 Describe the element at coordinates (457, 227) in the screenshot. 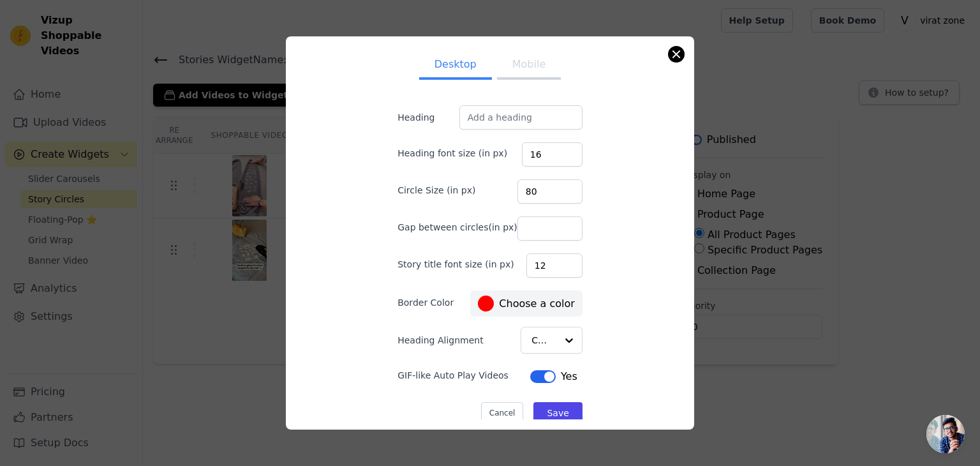

I see `label: Gap between circles(in px)` at that location.